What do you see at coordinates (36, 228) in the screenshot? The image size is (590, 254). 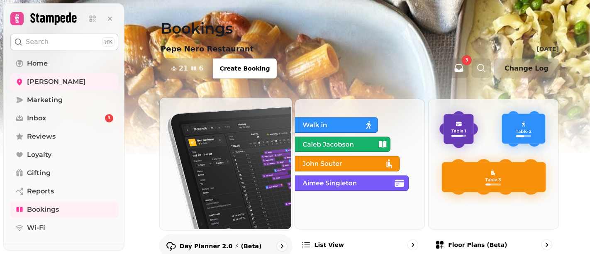 I see `span: Wi-Fi` at bounding box center [36, 228].